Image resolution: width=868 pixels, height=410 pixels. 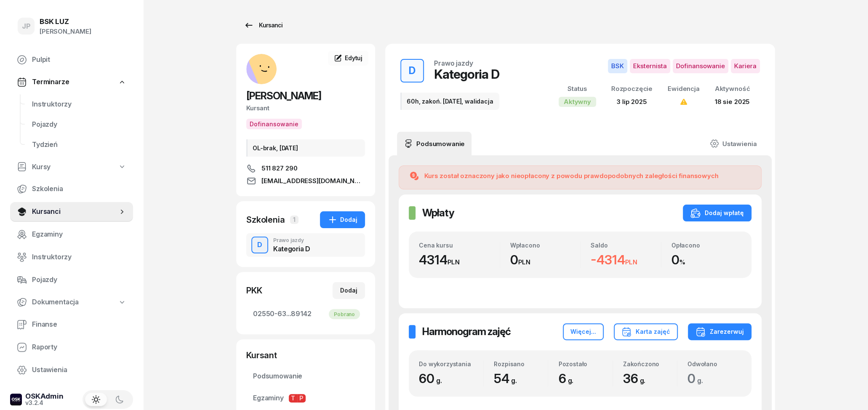 What do you see at coordinates (79, 370) in the screenshot?
I see `span: Ustawienia` at bounding box center [79, 370].